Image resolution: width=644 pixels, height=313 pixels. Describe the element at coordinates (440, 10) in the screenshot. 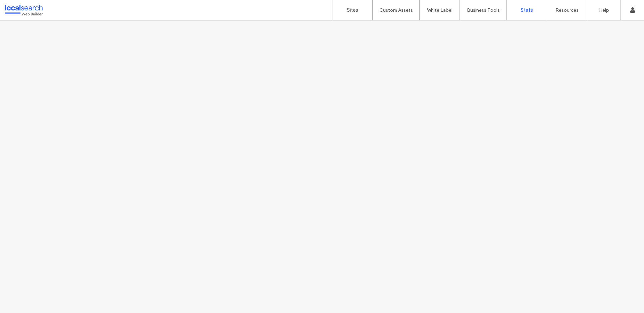

I see `label: White Label` at that location.